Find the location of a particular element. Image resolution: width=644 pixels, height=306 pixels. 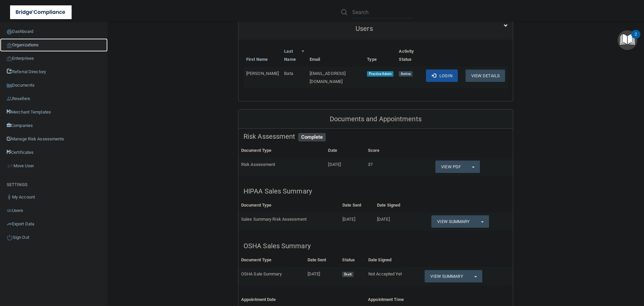

th: Date is located at coordinates (345, 150).